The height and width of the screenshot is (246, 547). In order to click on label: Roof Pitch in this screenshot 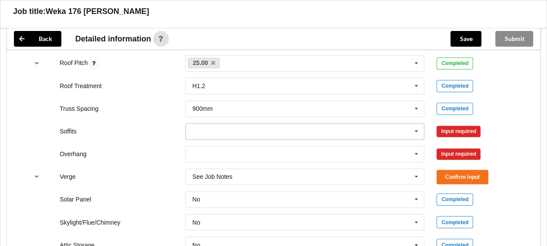, I will do `click(74, 63)`.